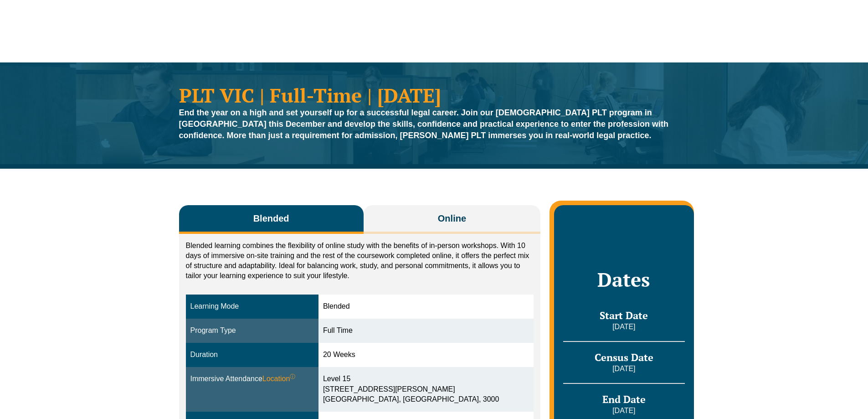  What do you see at coordinates (426, 330) in the screenshot?
I see `div: Full Time` at bounding box center [426, 330].